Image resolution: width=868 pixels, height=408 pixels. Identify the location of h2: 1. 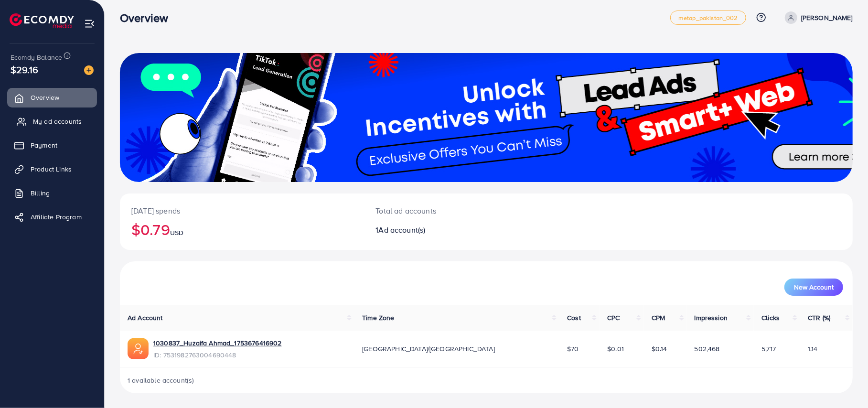
(456, 230).